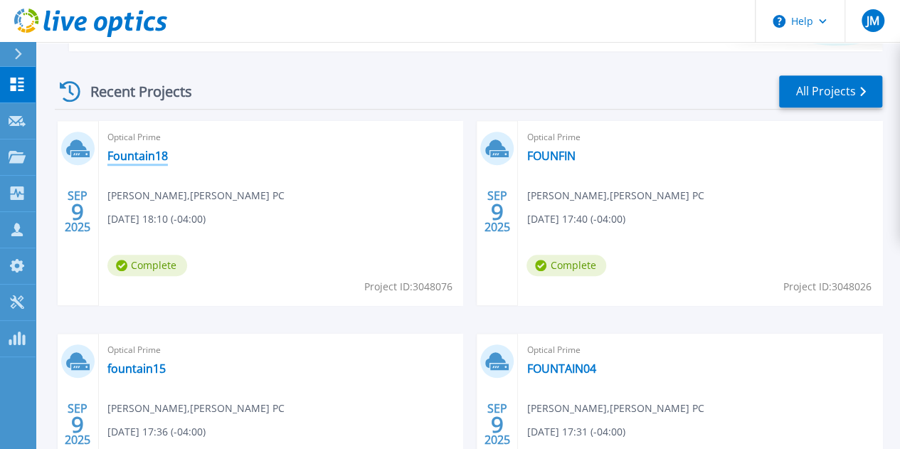 The image size is (900, 449). I want to click on a: FOUNTAIN04, so click(561, 369).